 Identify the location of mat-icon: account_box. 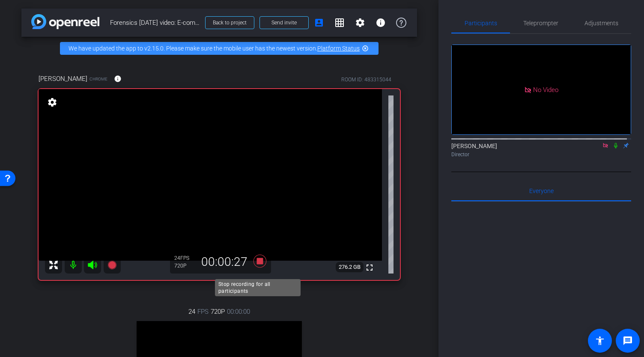
(319, 23).